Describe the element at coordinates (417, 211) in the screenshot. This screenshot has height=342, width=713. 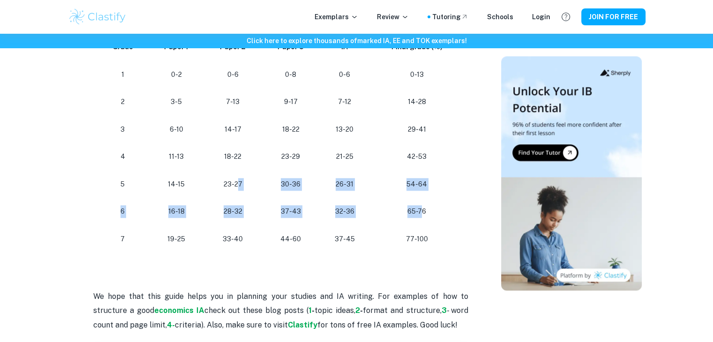
I see `p: 65-76` at that location.